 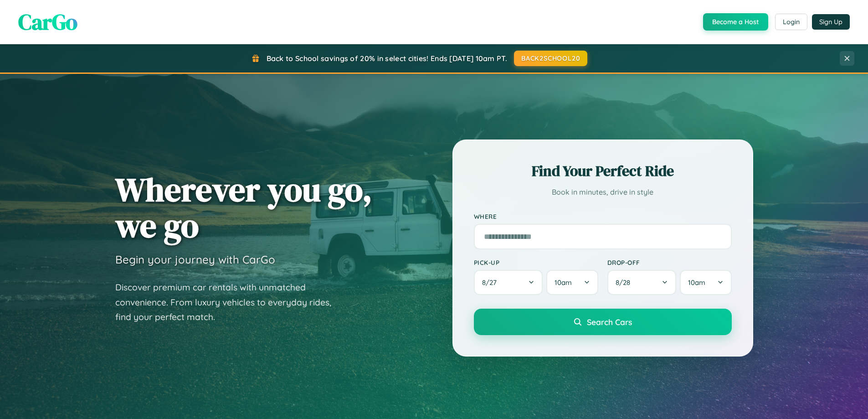 What do you see at coordinates (603, 216) in the screenshot?
I see `label: Where` at bounding box center [603, 216].